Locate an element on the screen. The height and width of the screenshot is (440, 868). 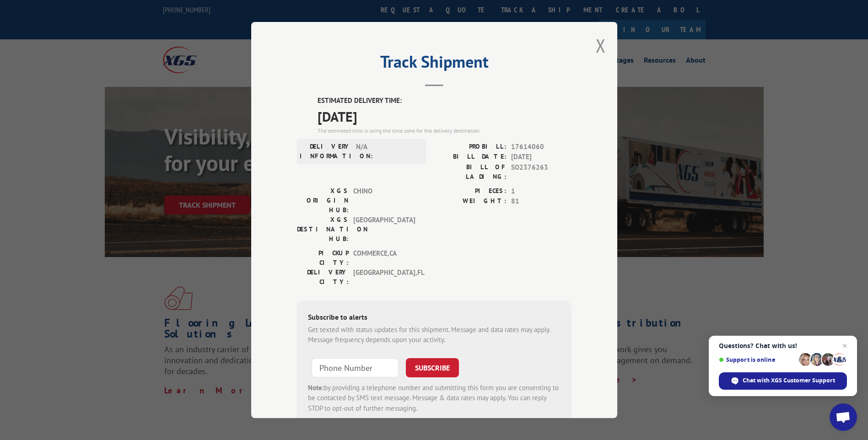
div: Subscribe to alerts is located at coordinates (434, 318).